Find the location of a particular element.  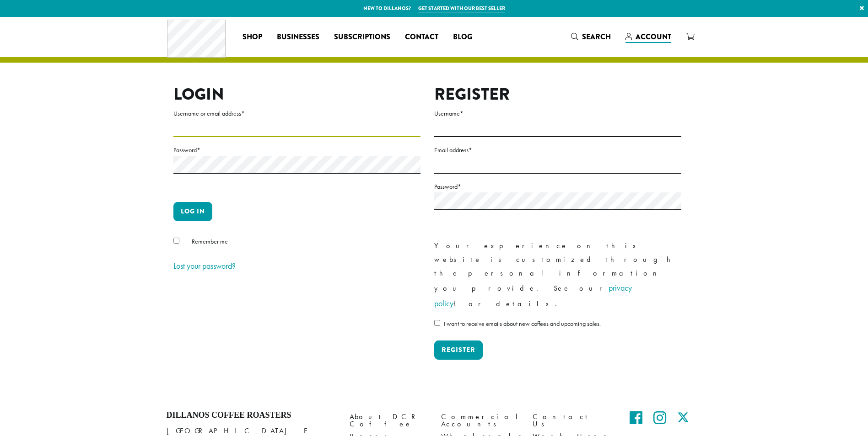

h4: Dillanos Coffee Roasters is located at coordinates (251, 415).